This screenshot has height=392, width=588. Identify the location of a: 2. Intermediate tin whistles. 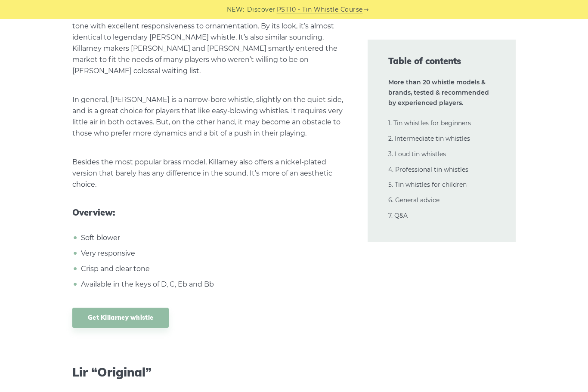
(429, 139).